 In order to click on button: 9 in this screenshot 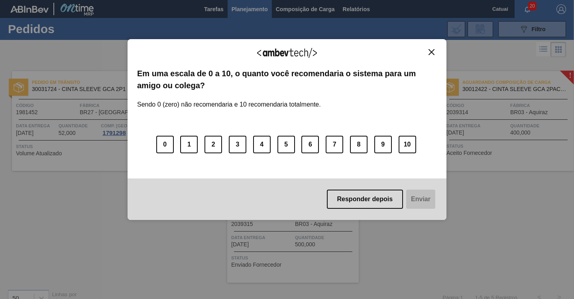, I will do `click(383, 144)`.